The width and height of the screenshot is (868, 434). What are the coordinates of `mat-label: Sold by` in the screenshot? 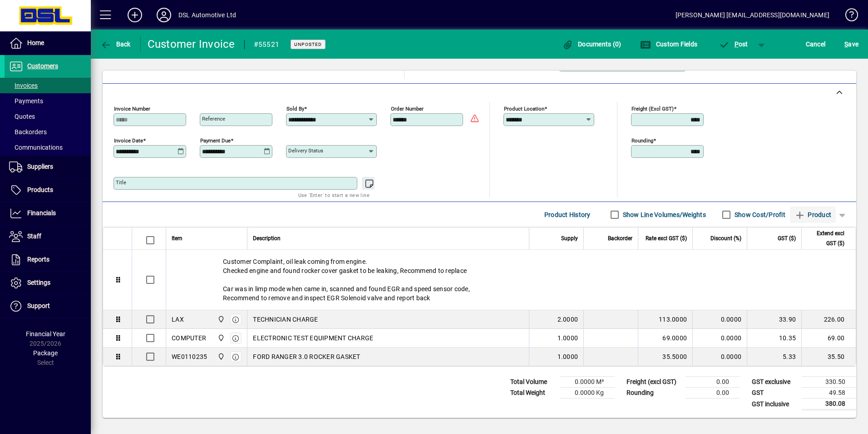 It's located at (295, 109).